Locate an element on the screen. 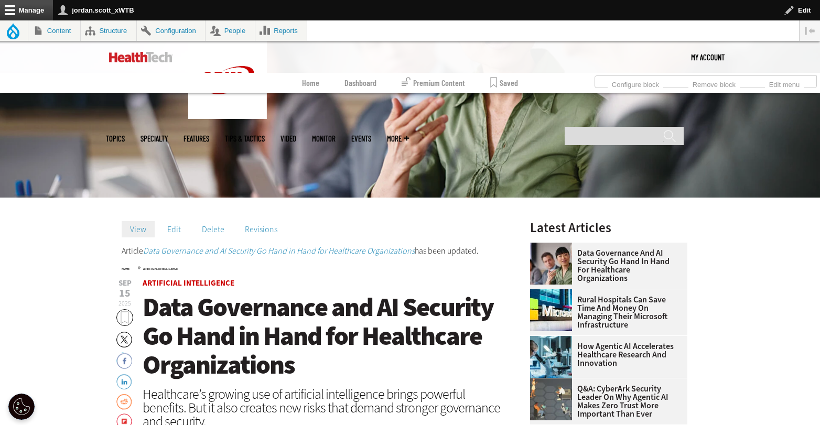 This screenshot has height=425, width=820. span: 2025 is located at coordinates (125, 304).